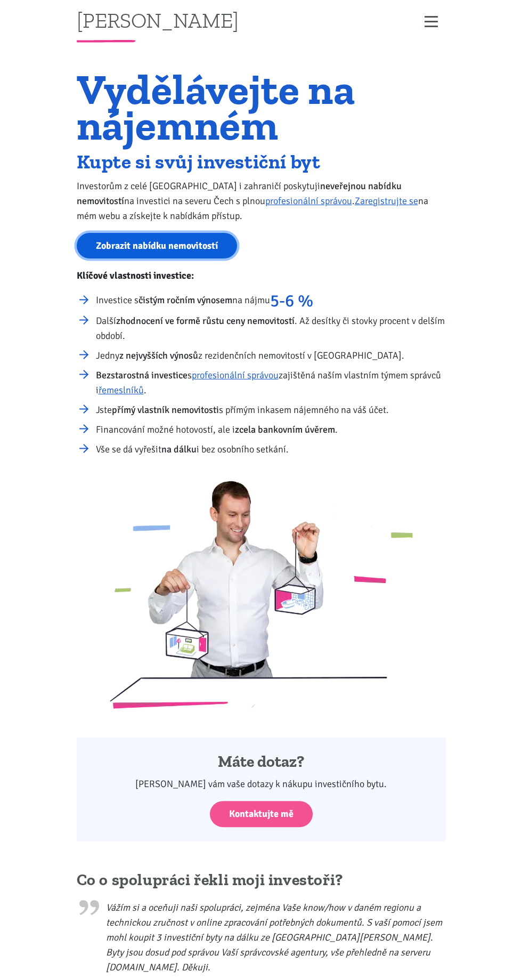  What do you see at coordinates (157, 245) in the screenshot?
I see `a: Zobrazit nabídku nemovitostí` at bounding box center [157, 245].